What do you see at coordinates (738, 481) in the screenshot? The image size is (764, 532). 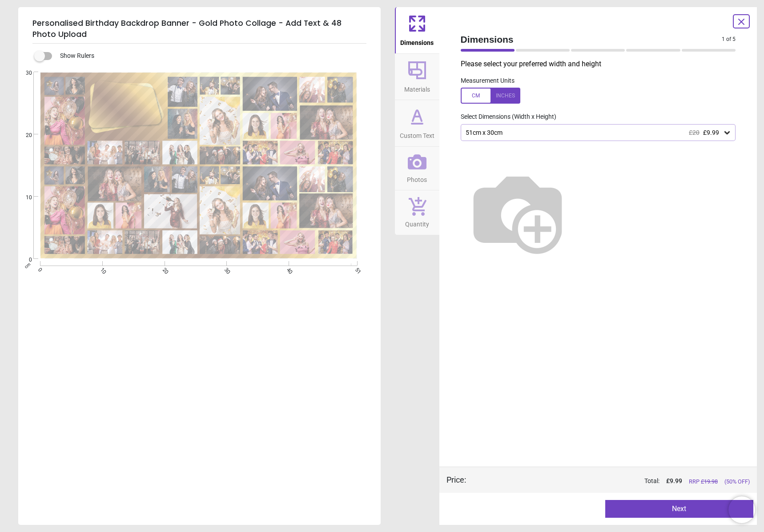 I see `span: (50% OFF)` at bounding box center [738, 481].